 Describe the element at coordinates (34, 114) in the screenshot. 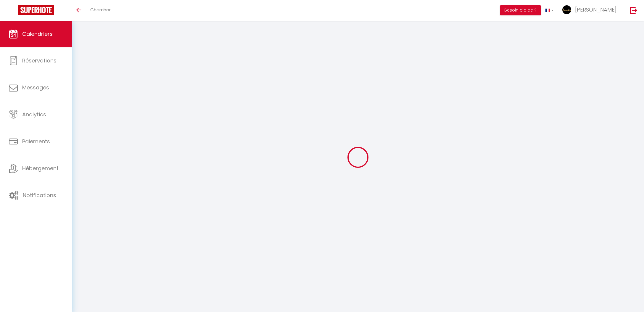

I see `span: Analytics` at that location.